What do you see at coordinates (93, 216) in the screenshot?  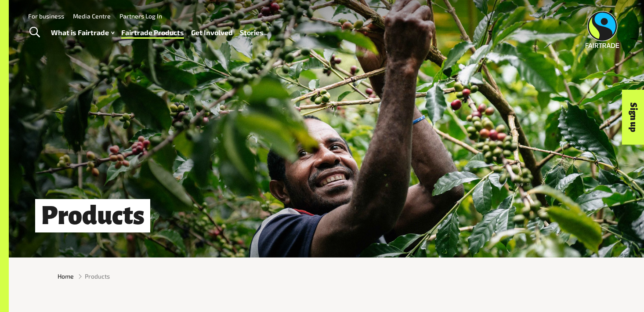 I see `h1: Products` at bounding box center [93, 216].